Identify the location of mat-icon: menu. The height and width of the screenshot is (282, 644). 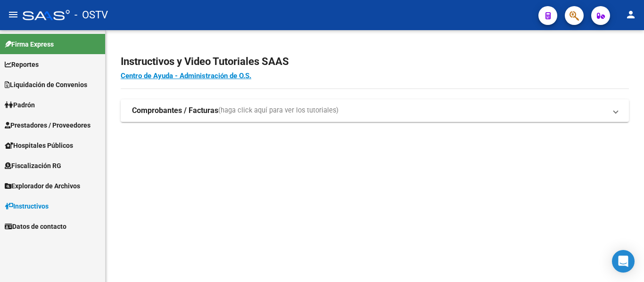
(14, 15).